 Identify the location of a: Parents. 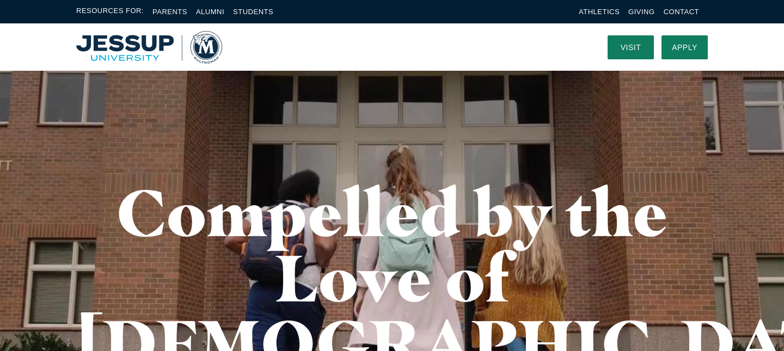
(170, 11).